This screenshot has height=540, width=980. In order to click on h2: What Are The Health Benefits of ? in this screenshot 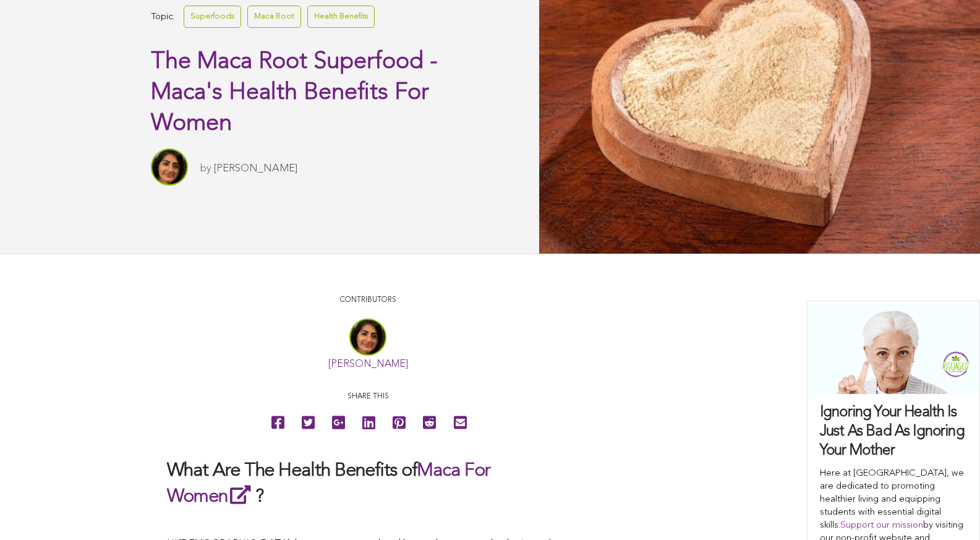, I will do `click(368, 484)`.